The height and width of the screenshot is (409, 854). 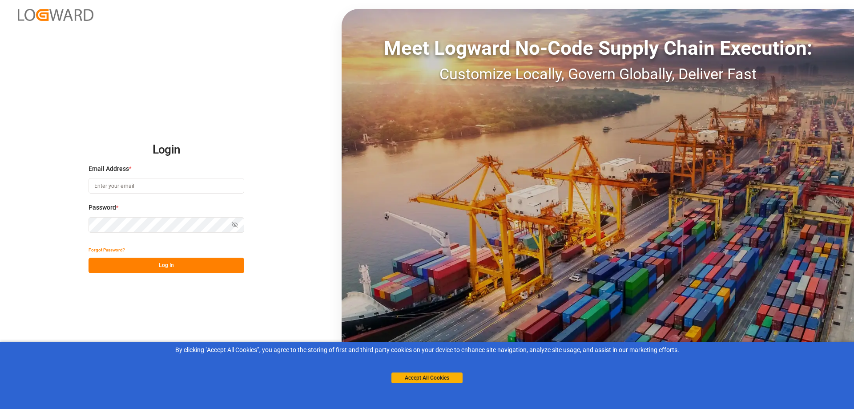 What do you see at coordinates (598, 48) in the screenshot?
I see `div: Meet Logward No-Code Supply Chain Execution:` at bounding box center [598, 48].